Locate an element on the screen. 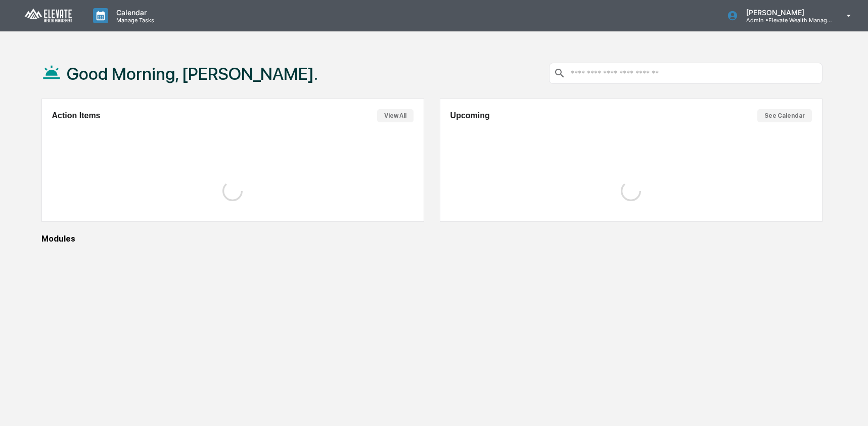 The image size is (868, 426). img: logo is located at coordinates (49, 16).